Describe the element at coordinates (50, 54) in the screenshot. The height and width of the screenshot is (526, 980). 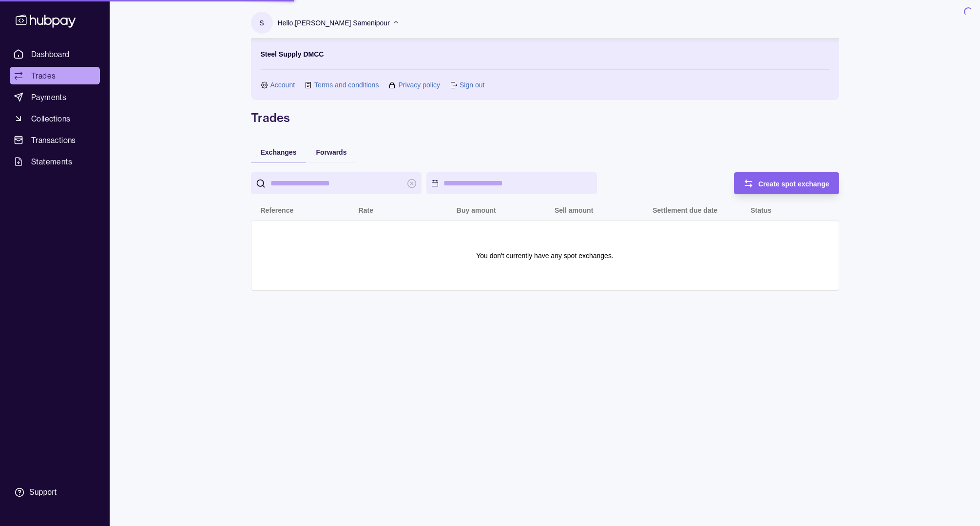
I see `span: Dashboard` at that location.